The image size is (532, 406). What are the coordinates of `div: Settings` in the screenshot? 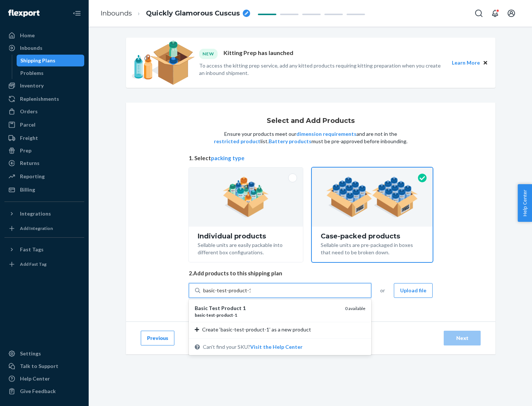 It's located at (31, 353).